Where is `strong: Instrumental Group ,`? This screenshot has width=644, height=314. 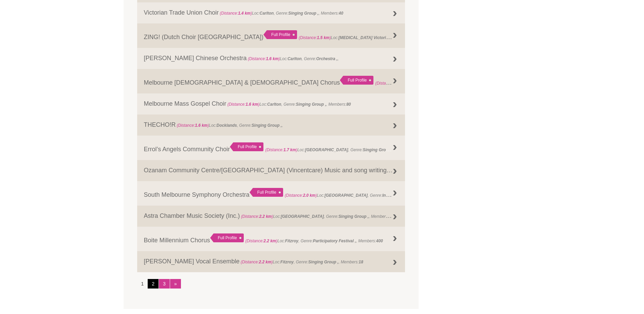 strong: Instrumental Group , is located at coordinates (402, 195).